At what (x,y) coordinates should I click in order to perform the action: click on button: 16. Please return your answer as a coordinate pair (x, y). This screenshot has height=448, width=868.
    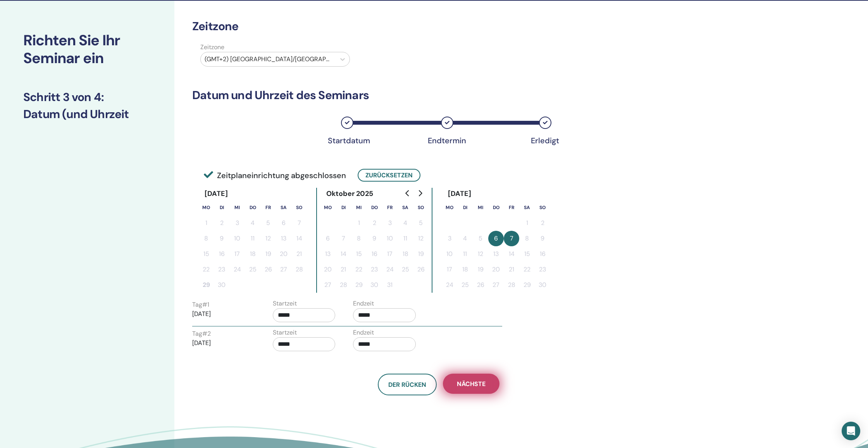
    Looking at the image, I should click on (543, 254).